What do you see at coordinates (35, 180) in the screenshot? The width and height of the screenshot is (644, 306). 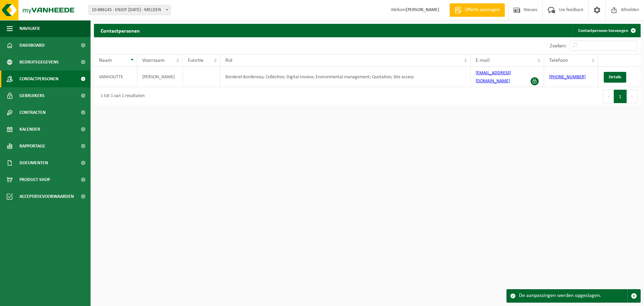 I see `span: Product Shop` at bounding box center [35, 180].